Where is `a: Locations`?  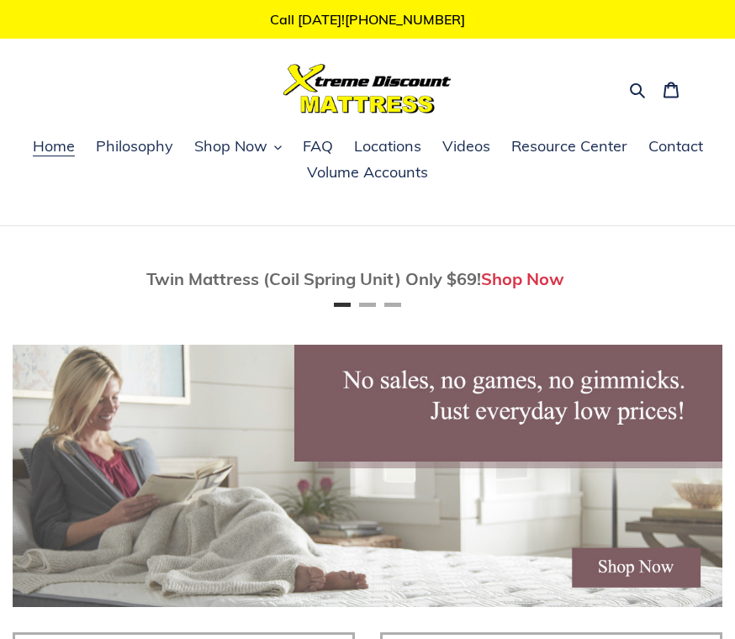
a: Locations is located at coordinates (387, 147).